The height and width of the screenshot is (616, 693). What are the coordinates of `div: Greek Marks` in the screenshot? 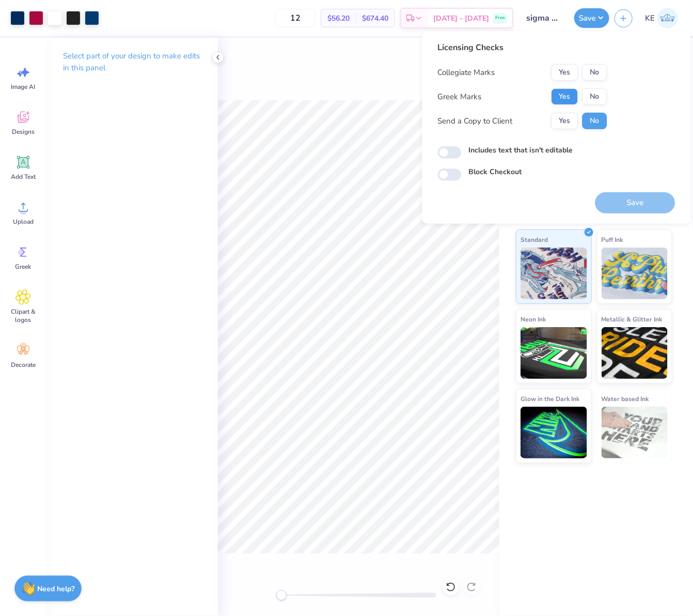 It's located at (460, 97).